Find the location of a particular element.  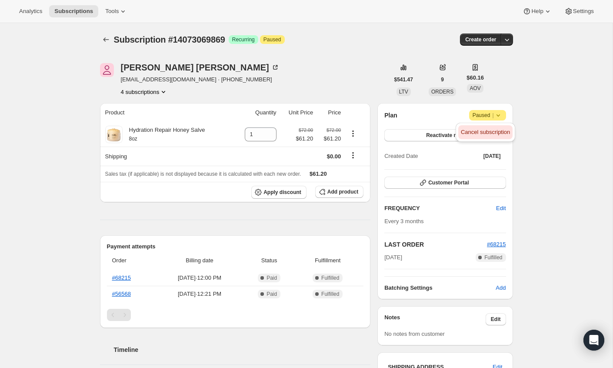

span: Tools is located at coordinates (112, 11).